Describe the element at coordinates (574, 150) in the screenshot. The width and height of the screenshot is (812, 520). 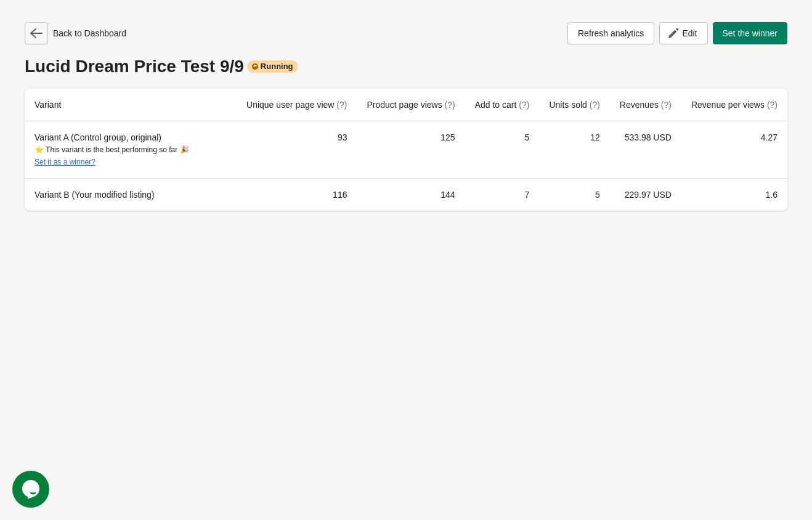
I see `td: 12` at that location.